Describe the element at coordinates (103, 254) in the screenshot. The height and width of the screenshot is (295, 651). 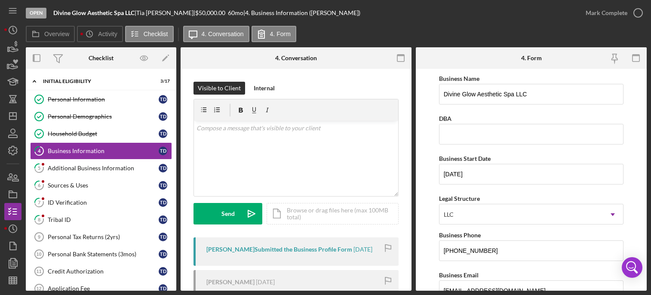
I see `div: Personal Bank Statements (3mos)` at that location.